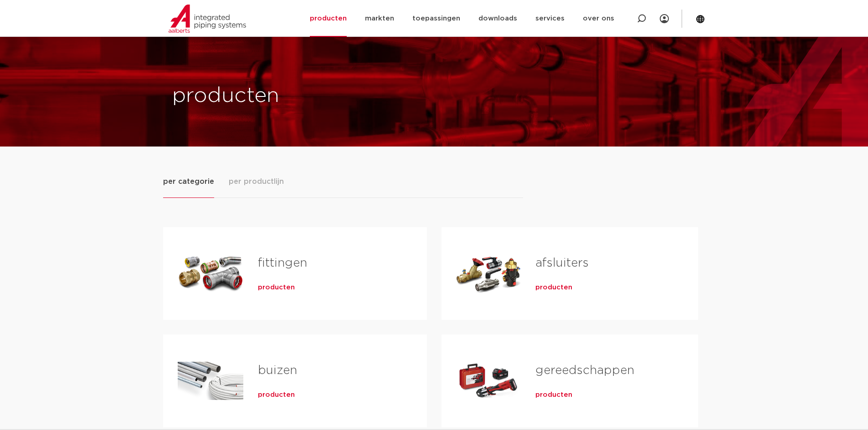  Describe the element at coordinates (256, 182) in the screenshot. I see `span: per productlijn` at that location.